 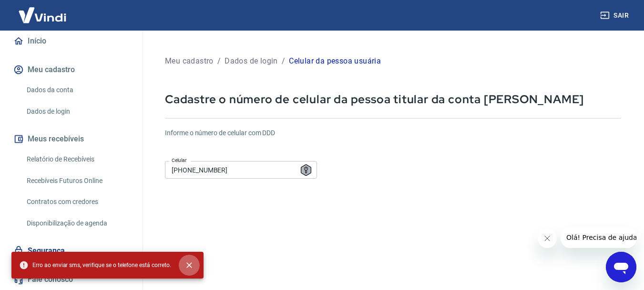 I want to click on a: Dados de login, so click(x=76, y=111).